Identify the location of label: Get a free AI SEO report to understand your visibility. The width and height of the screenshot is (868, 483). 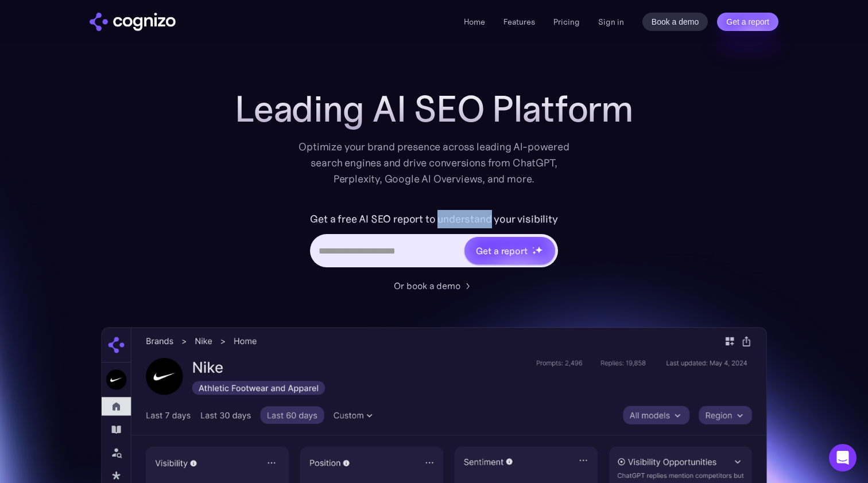
(434, 219).